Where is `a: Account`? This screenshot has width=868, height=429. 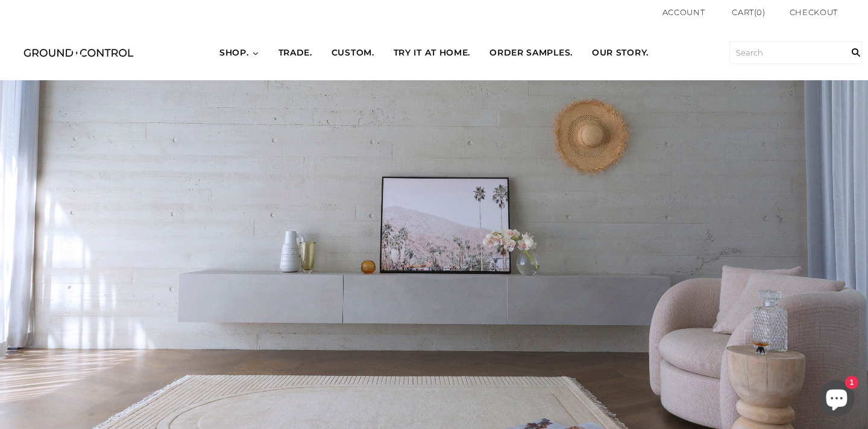 a: Account is located at coordinates (684, 12).